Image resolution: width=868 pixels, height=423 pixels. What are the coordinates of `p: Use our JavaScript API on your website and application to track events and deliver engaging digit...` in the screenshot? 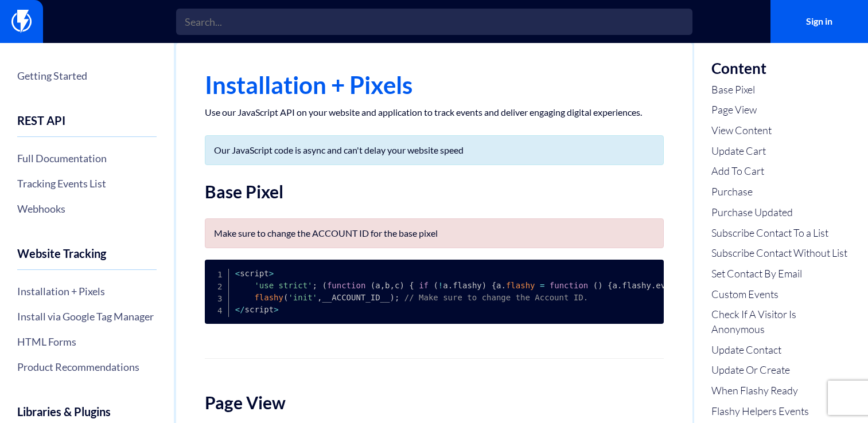 It's located at (434, 112).